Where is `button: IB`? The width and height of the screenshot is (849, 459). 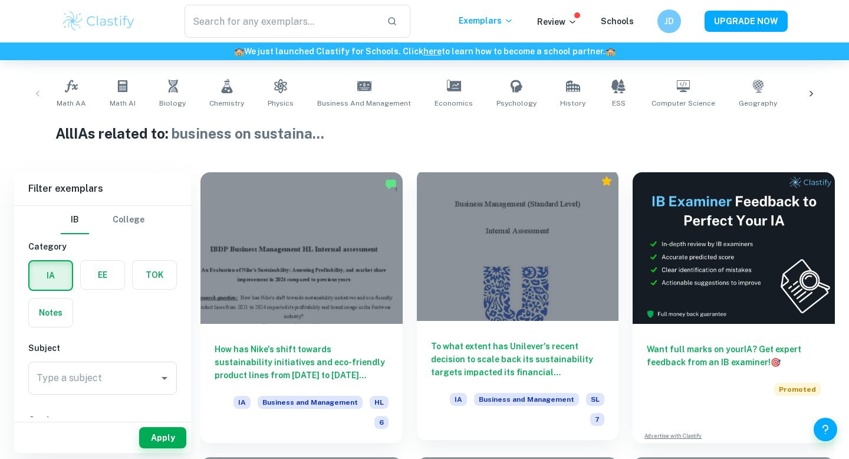 button: IB is located at coordinates (75, 220).